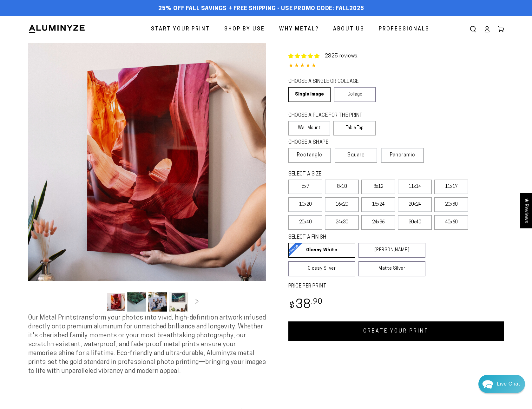 The width and height of the screenshot is (532, 409). What do you see at coordinates (415, 187) in the screenshot?
I see `label: 11x14` at bounding box center [415, 187].